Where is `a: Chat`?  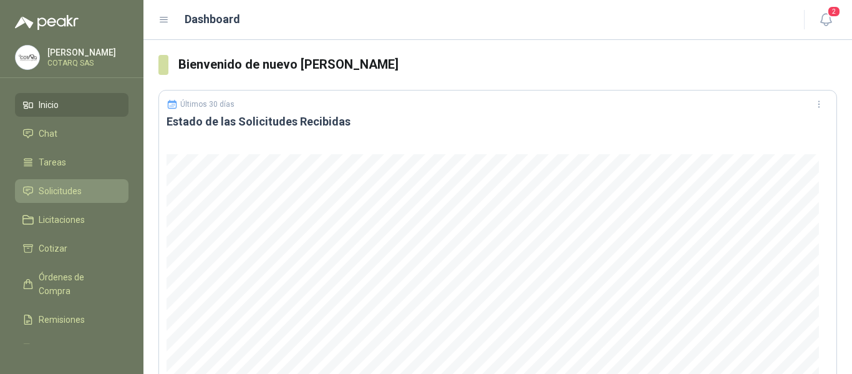 a: Chat is located at coordinates (72, 133).